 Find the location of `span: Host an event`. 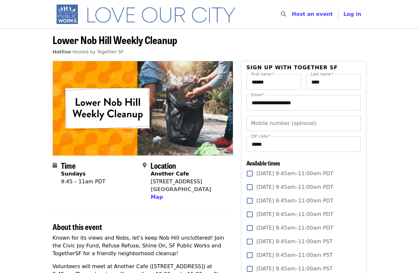

span: Host an event is located at coordinates (312, 14).